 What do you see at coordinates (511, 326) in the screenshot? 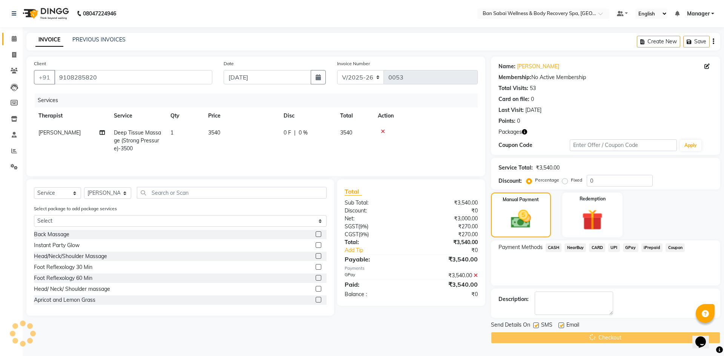
I see `span: Send Details On` at bounding box center [511, 326].